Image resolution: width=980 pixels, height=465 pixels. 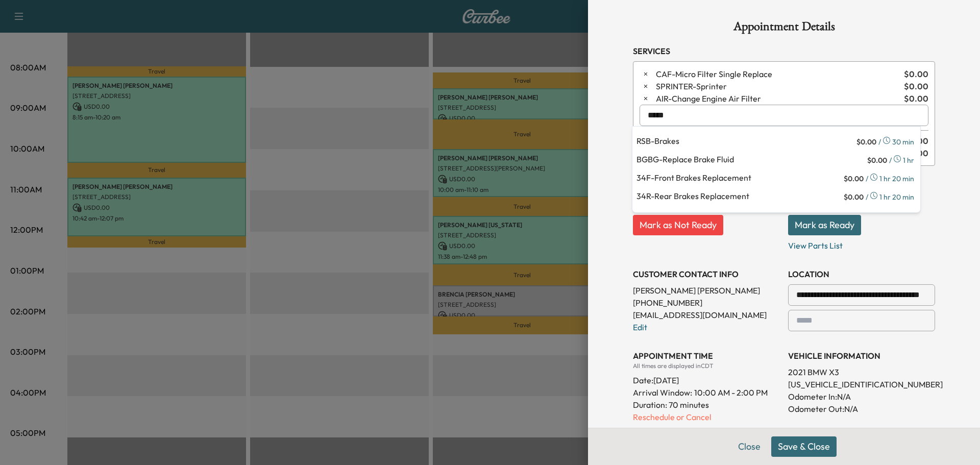 I want to click on p: View Parts List, so click(x=862, y=243).